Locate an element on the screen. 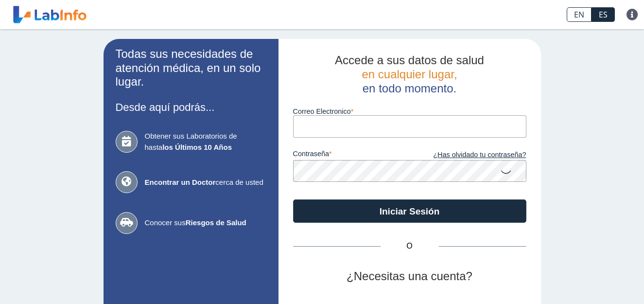 Image resolution: width=644 pixels, height=304 pixels. a: EN is located at coordinates (579, 15).